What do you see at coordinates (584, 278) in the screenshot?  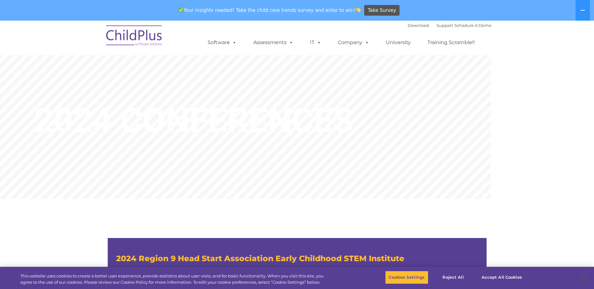 I see `button: Close` at bounding box center [584, 278].